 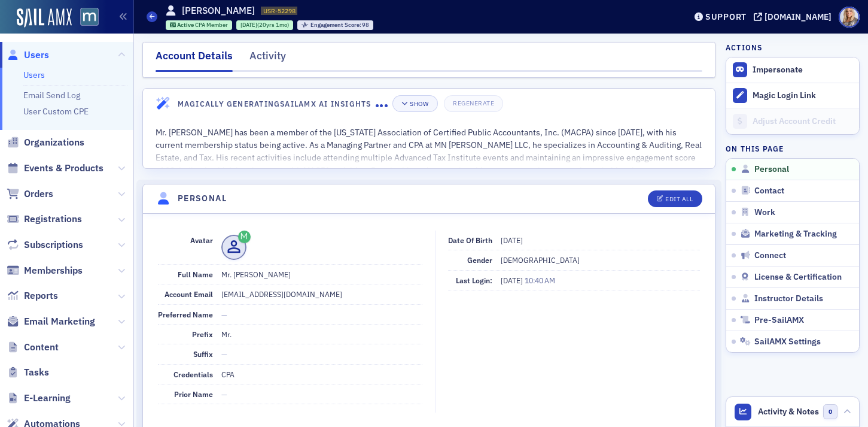 What do you see at coordinates (63, 168) in the screenshot?
I see `span: Events & Products` at bounding box center [63, 168].